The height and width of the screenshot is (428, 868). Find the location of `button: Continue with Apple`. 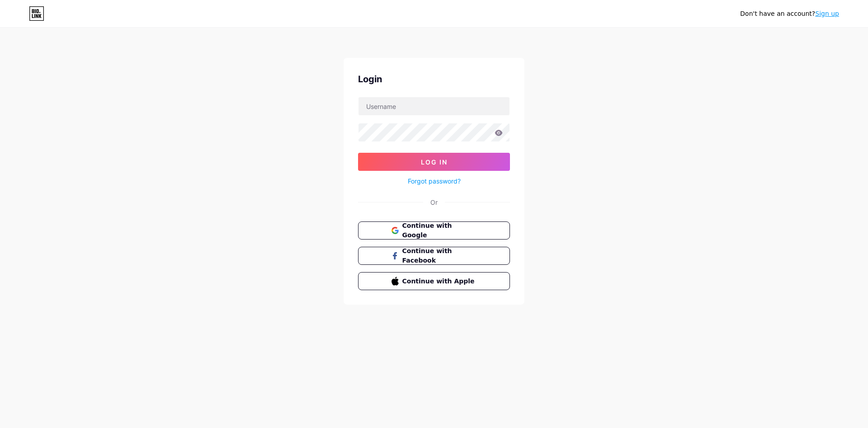

button: Continue with Apple is located at coordinates (434, 281).